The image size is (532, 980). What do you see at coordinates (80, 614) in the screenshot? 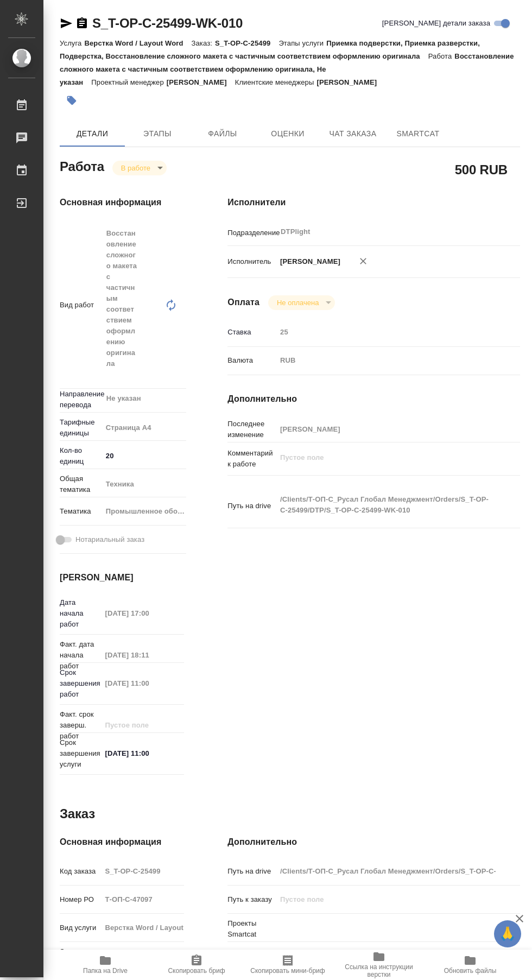
I see `p: Дата начала работ` at bounding box center [80, 614].